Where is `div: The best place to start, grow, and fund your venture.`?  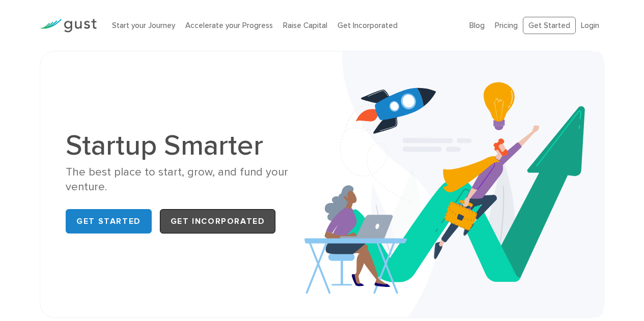
div: The best place to start, grow, and fund your venture. is located at coordinates (190, 179).